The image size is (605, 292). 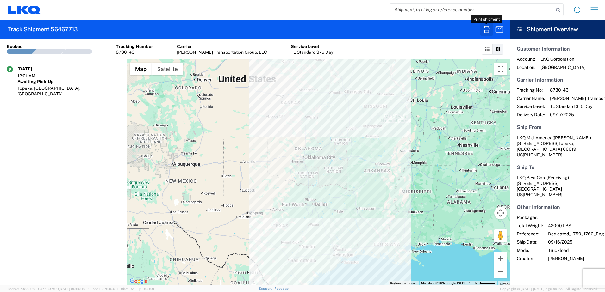 I want to click on h5: Ship From, so click(x=557, y=127).